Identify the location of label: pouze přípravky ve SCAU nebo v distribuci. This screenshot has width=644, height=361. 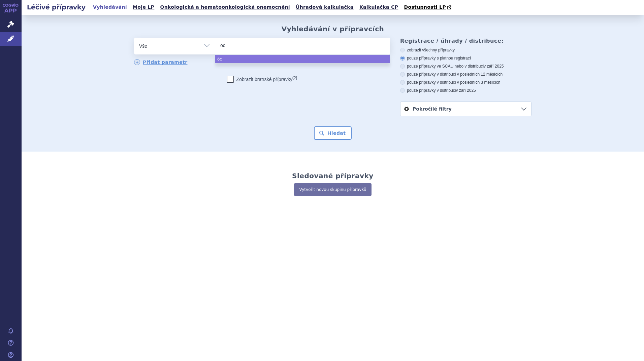
(466, 66).